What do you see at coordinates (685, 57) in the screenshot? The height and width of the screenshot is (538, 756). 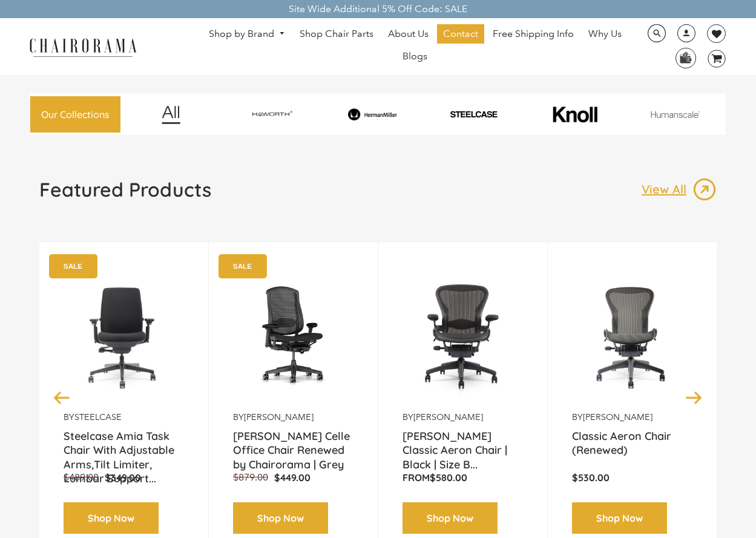 I see `img: WhatsApp_Image_2024-07-12_at_16.23.01.webp` at bounding box center [685, 57].